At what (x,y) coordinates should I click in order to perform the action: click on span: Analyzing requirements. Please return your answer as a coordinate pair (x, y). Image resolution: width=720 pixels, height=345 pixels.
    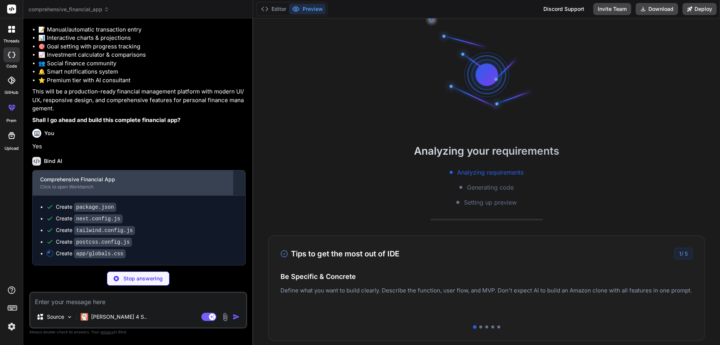
    Looking at the image, I should click on (490, 172).